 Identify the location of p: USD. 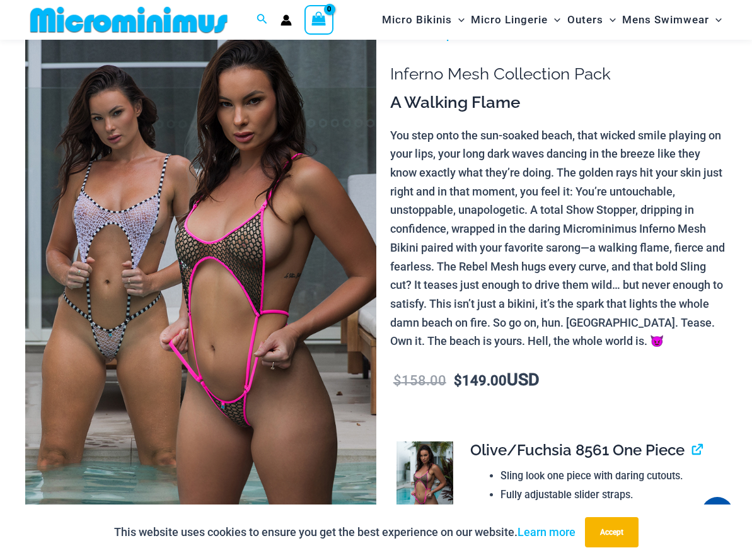
(558, 380).